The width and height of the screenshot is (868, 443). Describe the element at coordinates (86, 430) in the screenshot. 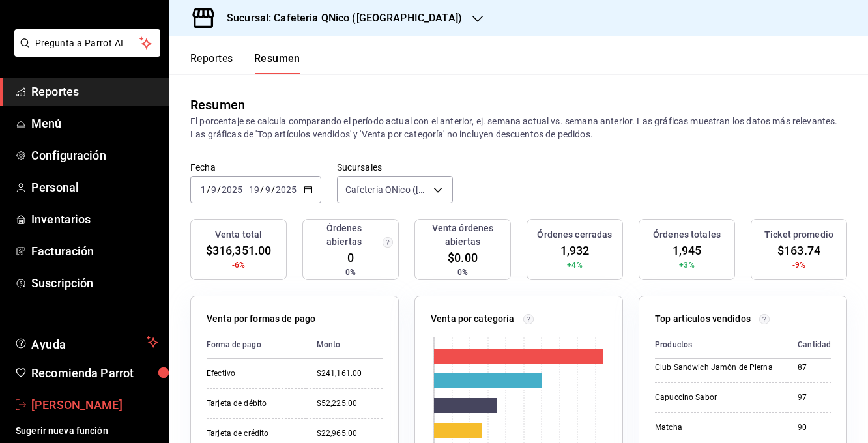

I see `span: Sugerir nueva función` at that location.